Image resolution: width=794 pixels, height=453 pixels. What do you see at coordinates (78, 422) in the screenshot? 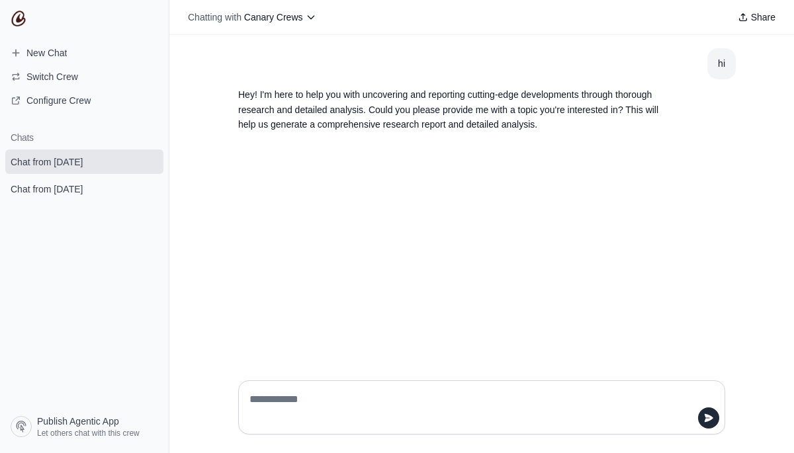
I see `span: Publish Agentic App` at bounding box center [78, 422].